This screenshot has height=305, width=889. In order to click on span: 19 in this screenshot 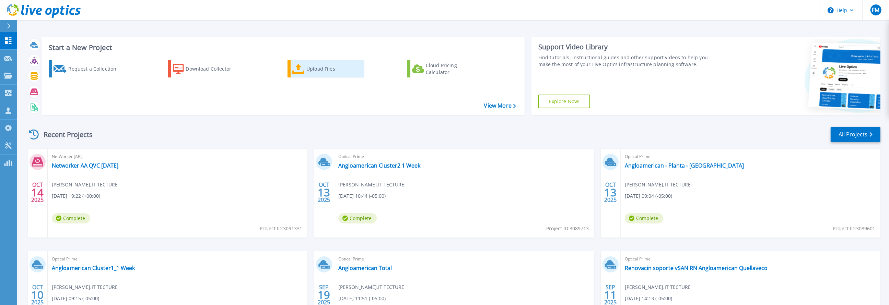, I will do `click(324, 295)`.